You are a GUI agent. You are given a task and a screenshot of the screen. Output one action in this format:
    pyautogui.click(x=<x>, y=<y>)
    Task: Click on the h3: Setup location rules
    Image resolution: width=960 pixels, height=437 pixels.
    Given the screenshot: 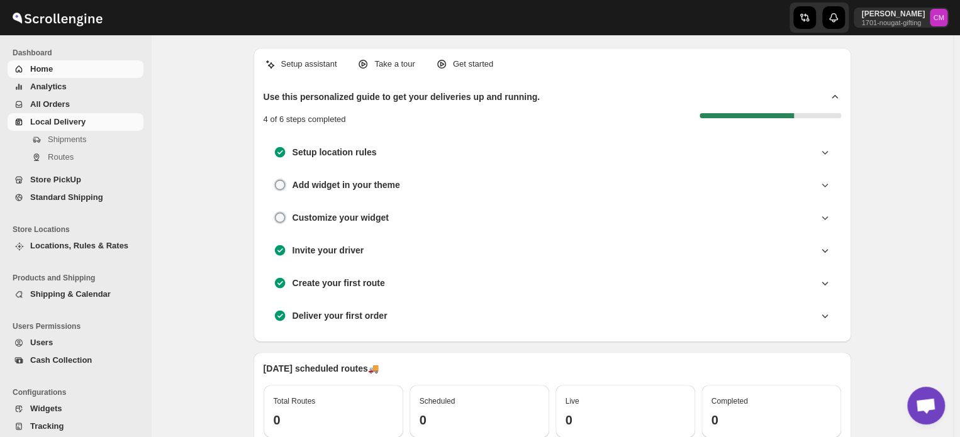 What is the action you would take?
    pyautogui.click(x=335, y=152)
    